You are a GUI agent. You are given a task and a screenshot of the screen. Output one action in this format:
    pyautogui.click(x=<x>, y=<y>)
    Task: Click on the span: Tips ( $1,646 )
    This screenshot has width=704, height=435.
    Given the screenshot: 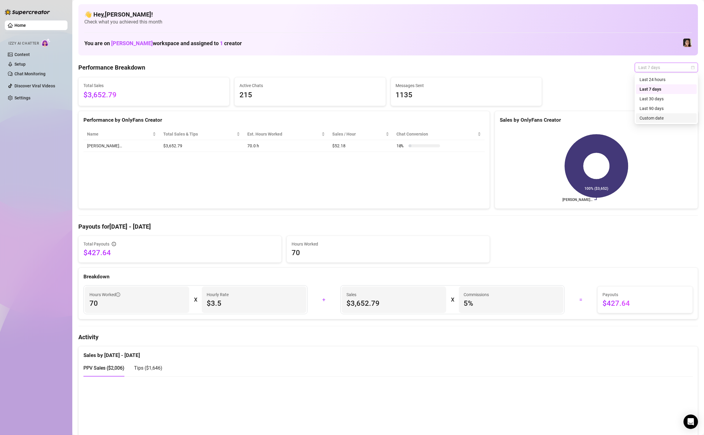 What is the action you would take?
    pyautogui.click(x=148, y=368)
    